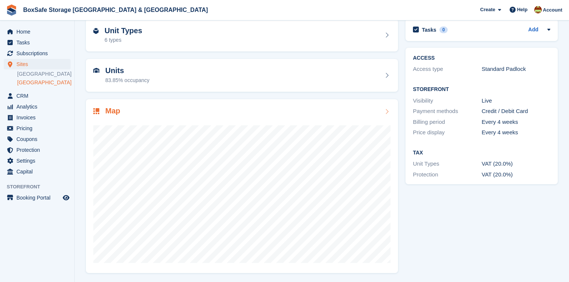  I want to click on a: Preview store, so click(66, 198).